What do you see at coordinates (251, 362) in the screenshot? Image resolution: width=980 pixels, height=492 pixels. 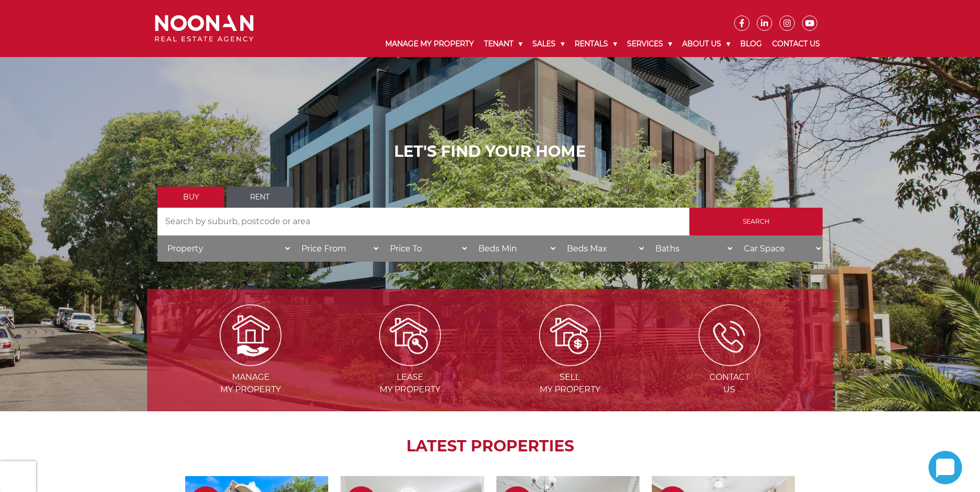 I see `a: Managemy Property` at bounding box center [251, 362].